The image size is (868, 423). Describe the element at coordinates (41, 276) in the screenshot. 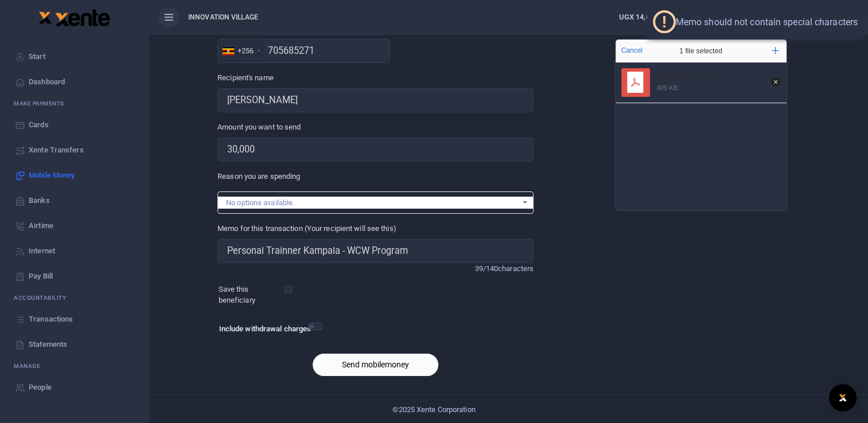

I see `span: Pay Bill` at that location.